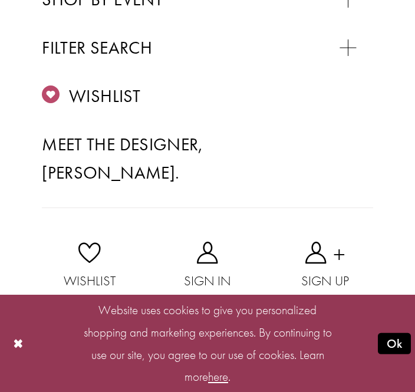 This screenshot has width=415, height=392. What do you see at coordinates (207, 343) in the screenshot?
I see `p: Website uses cookies to give you personalized shopping and marketing experiences. By continuing t...` at bounding box center [207, 343].